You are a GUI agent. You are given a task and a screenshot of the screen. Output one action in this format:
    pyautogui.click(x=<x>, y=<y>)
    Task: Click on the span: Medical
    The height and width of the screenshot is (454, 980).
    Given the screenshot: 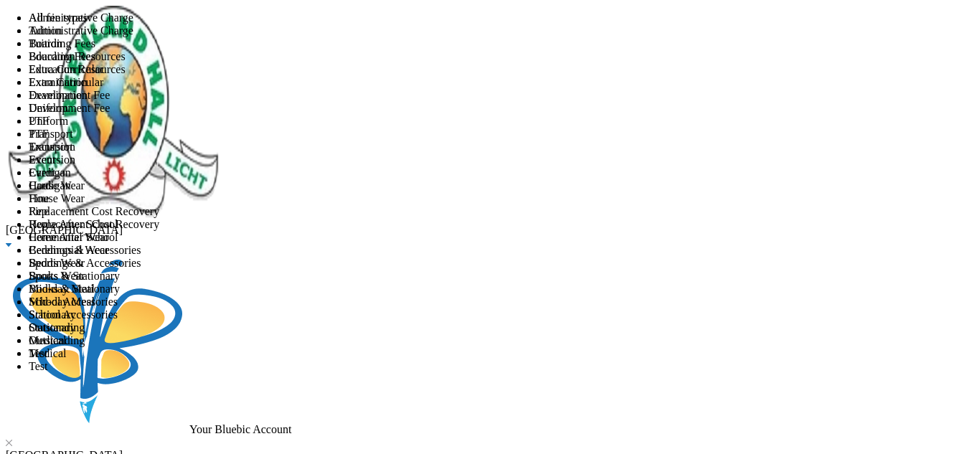 What is the action you would take?
    pyautogui.click(x=47, y=340)
    